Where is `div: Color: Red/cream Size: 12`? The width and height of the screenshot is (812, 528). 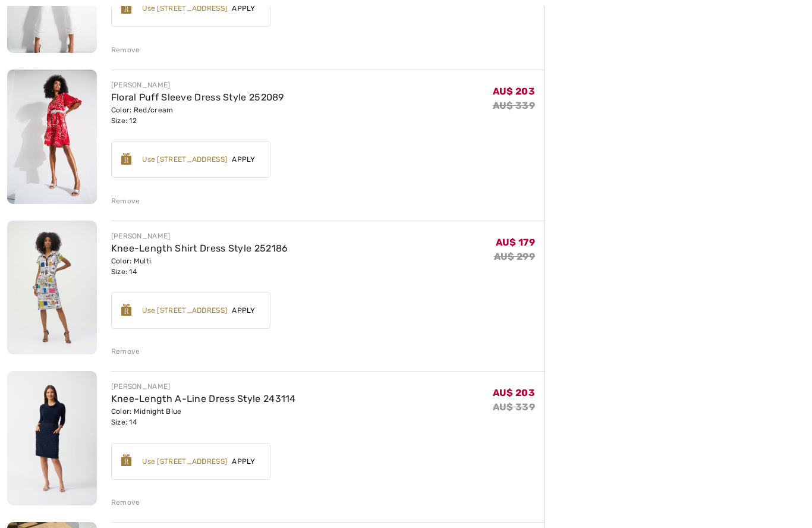 div: Color: Red/cream Size: 12 is located at coordinates (197, 115).